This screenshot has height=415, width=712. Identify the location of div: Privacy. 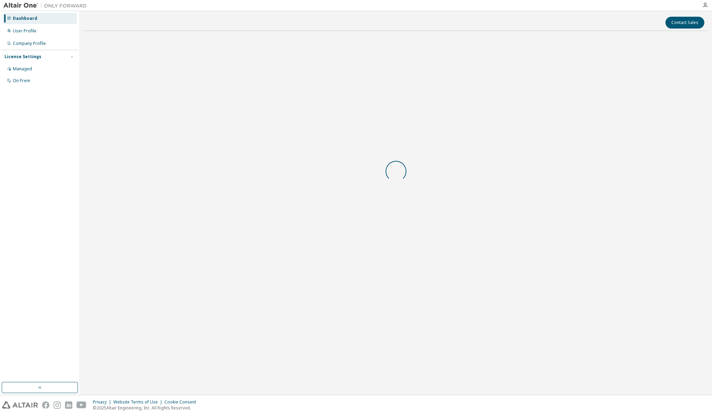
(103, 402).